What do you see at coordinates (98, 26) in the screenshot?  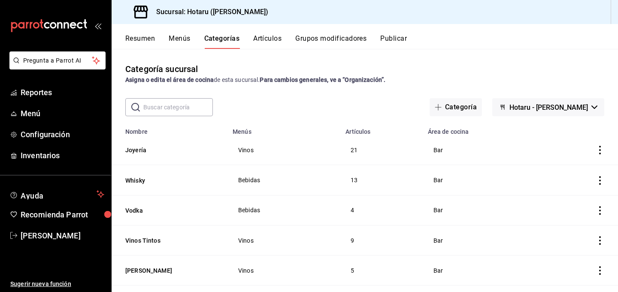 I see `button: open_drawer_menu` at bounding box center [98, 26].